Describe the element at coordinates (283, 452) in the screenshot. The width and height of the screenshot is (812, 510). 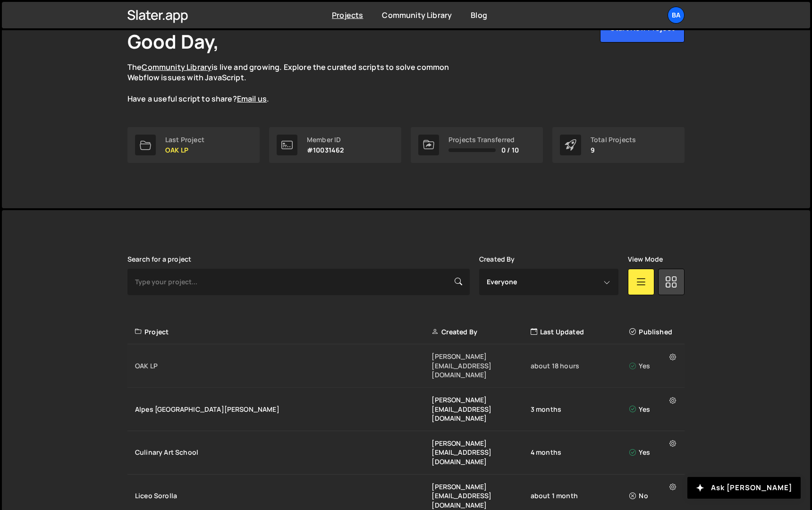
I see `div: Culinary Art School` at that location.